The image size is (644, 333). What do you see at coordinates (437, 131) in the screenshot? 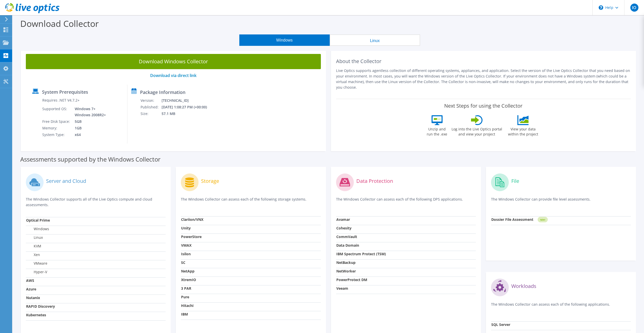
I see `label: Unzip and run the .exe` at bounding box center [437, 131].